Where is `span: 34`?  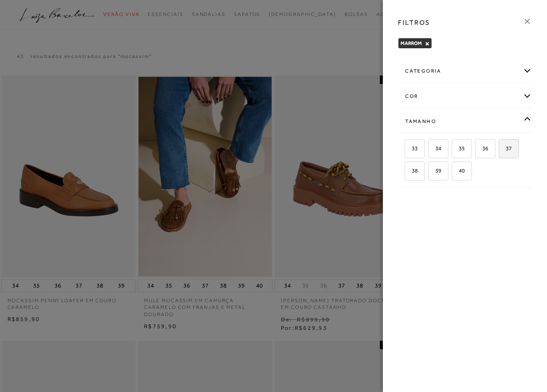 span: 34 is located at coordinates (435, 148).